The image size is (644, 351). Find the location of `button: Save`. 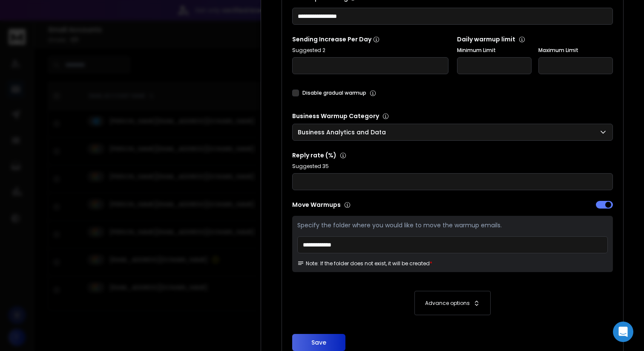

button: Save is located at coordinates (319, 342).